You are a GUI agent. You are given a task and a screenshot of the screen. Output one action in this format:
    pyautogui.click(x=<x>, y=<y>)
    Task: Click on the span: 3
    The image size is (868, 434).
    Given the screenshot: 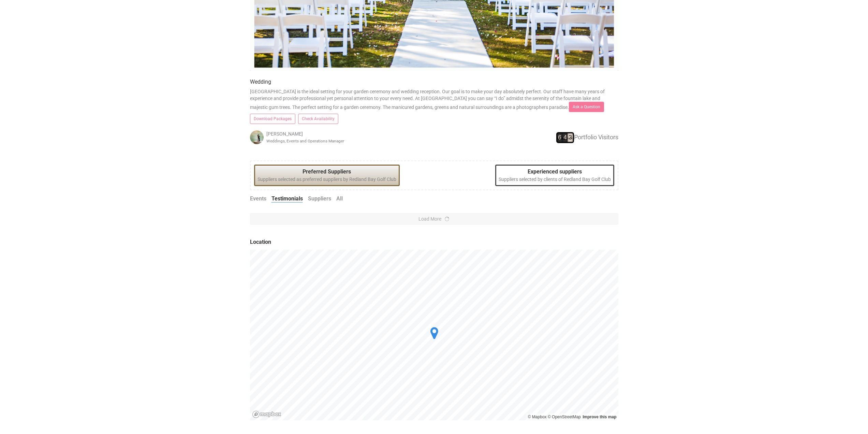 What is the action you would take?
    pyautogui.click(x=571, y=138)
    